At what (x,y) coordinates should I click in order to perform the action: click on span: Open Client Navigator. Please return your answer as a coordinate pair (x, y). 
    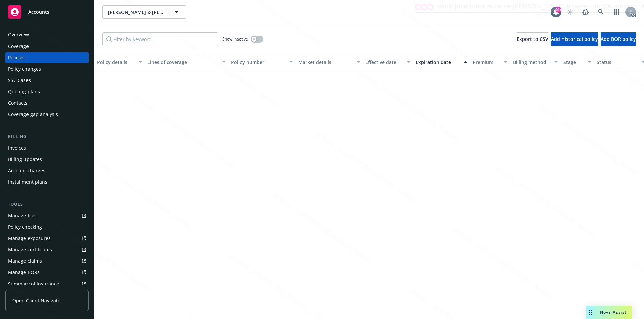
    Looking at the image, I should click on (37, 300).